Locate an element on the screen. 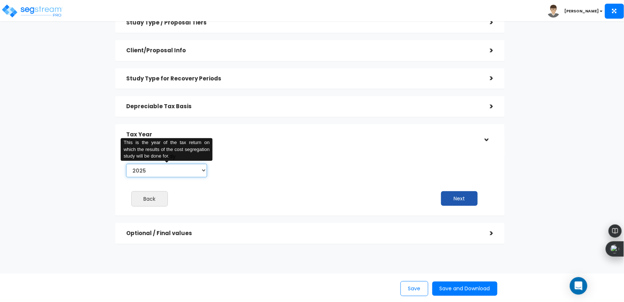  h5: Depreciable Tax Basis is located at coordinates (302, 106).